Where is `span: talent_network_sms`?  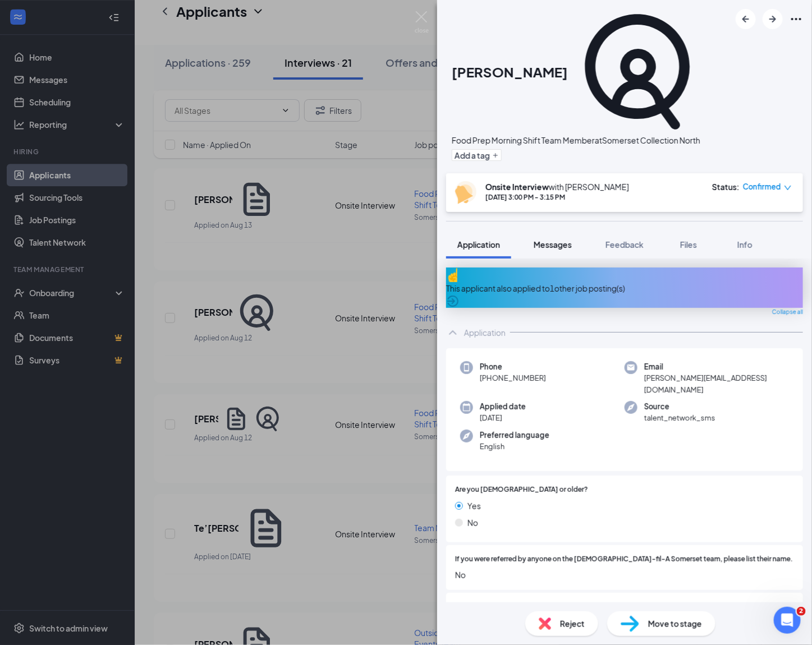
span: talent_network_sms is located at coordinates (680, 418).